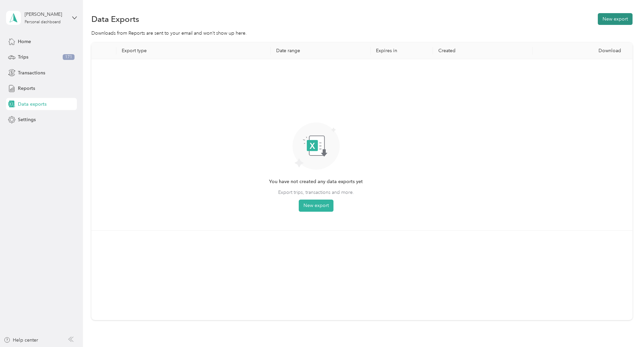 The image size is (644, 347). I want to click on span: Home, so click(24, 41).